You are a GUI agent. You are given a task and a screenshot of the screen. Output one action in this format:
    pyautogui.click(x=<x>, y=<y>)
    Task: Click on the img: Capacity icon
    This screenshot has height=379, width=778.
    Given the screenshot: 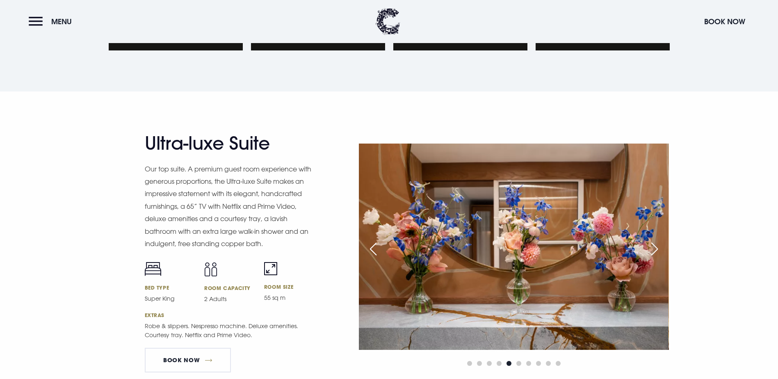 What is the action you would take?
    pyautogui.click(x=211, y=269)
    